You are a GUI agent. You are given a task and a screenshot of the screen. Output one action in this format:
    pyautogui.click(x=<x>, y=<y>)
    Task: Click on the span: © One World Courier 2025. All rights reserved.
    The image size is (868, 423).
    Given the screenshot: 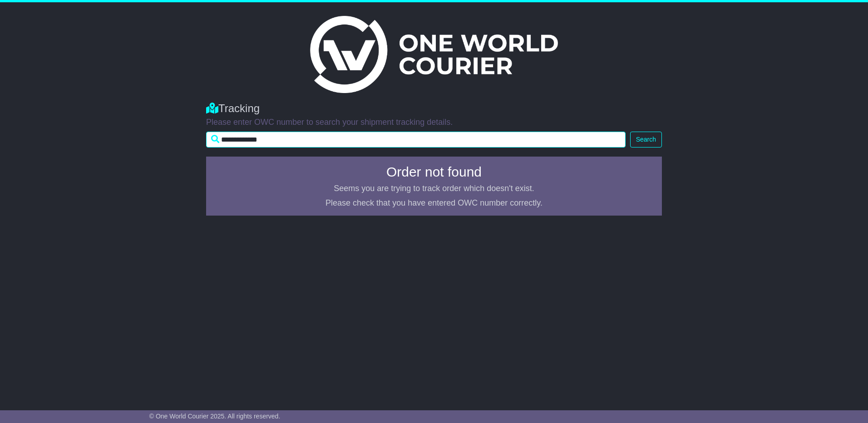 What is the action you would take?
    pyautogui.click(x=214, y=416)
    